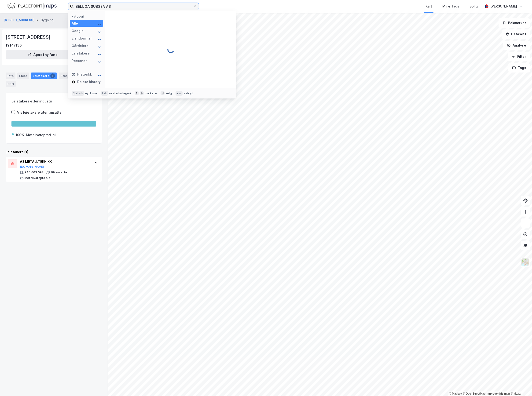 This screenshot has width=532, height=396. Describe the element at coordinates (188, 94) in the screenshot. I see `div: avbryt` at that location.